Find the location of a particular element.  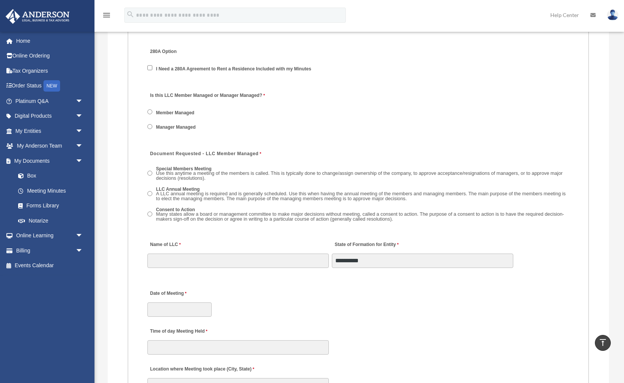

label: Time of day Meeting Held is located at coordinates (183, 331).